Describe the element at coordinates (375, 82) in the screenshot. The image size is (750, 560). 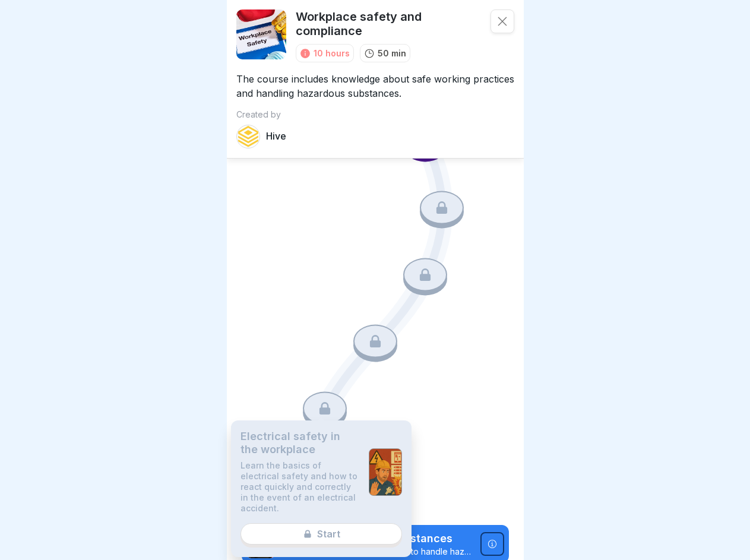
I see `p: The course includes knowledge about safe working practices and handling hazardous substances.` at that location.